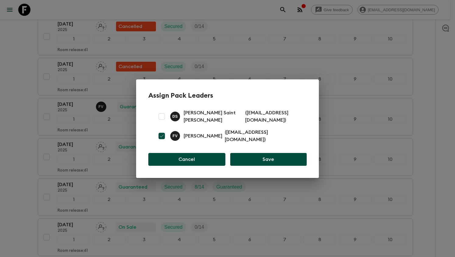 This screenshot has width=455, height=257. What do you see at coordinates (175, 117) in the screenshot?
I see `p: D S` at bounding box center [175, 117].